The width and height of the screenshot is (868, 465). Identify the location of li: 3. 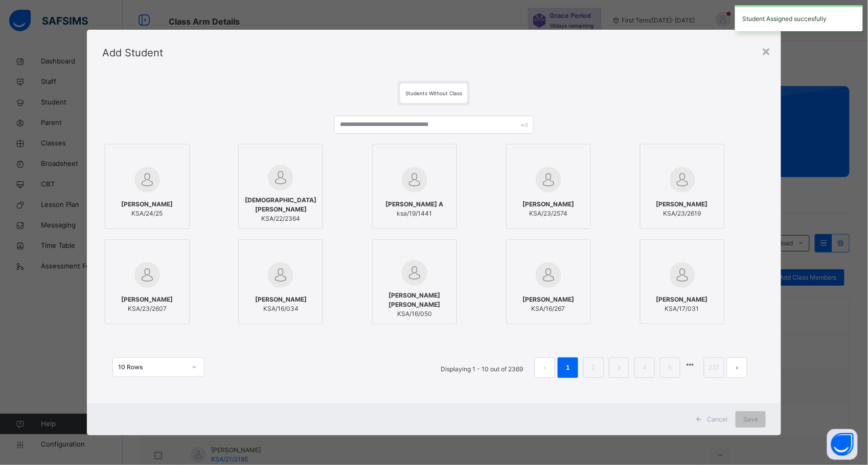
(619, 367).